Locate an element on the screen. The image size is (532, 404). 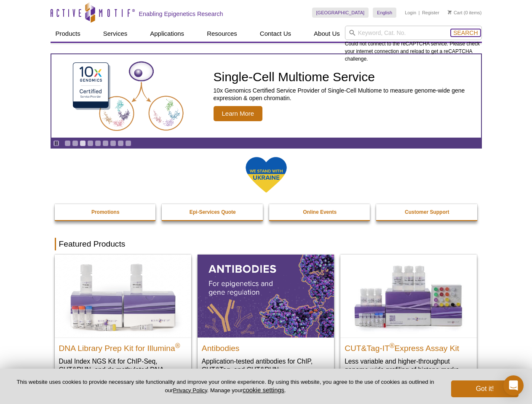
h2: Antibodies is located at coordinates (266, 346).